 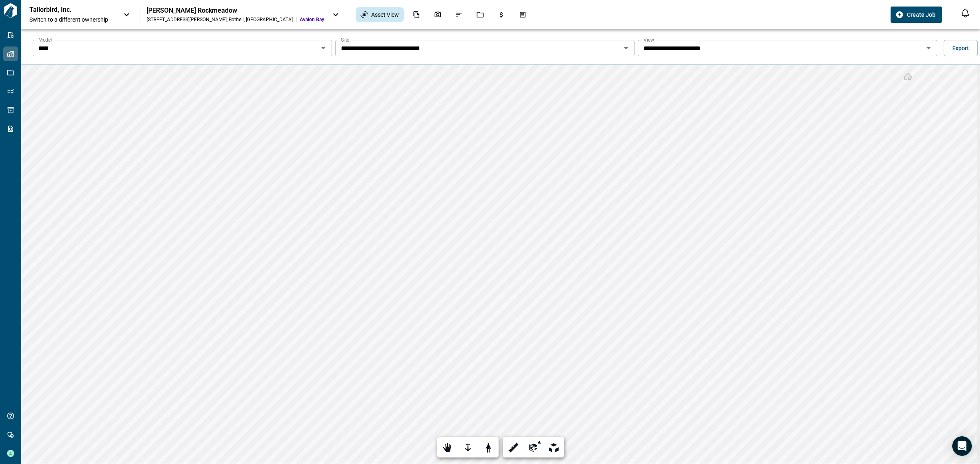 I want to click on div: Photos, so click(x=438, y=15).